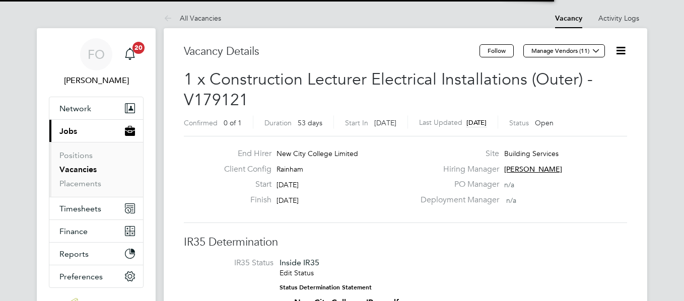  Describe the element at coordinates (200, 123) in the screenshot. I see `label: Confirmed` at that location.